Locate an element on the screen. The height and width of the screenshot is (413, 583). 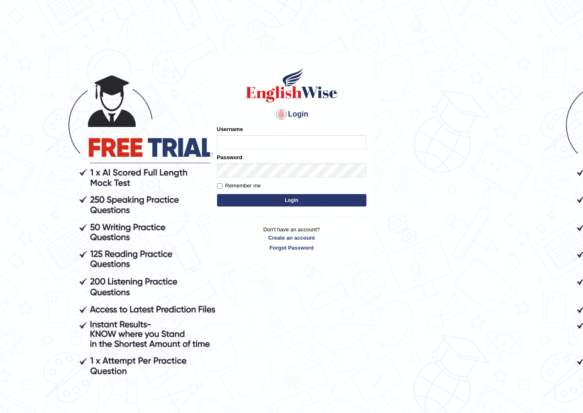
h4: Login is located at coordinates (292, 114).